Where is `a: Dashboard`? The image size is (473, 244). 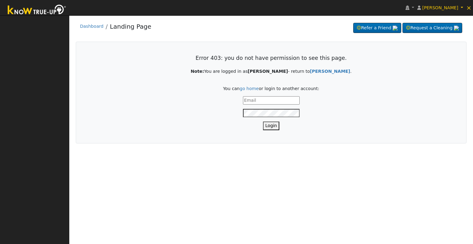
a: Dashboard is located at coordinates (92, 26).